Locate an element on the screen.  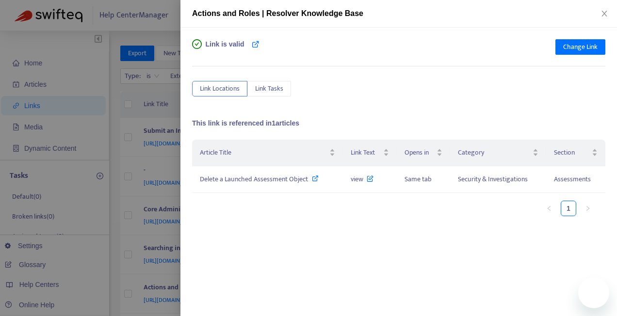
span: right is located at coordinates (588, 209).